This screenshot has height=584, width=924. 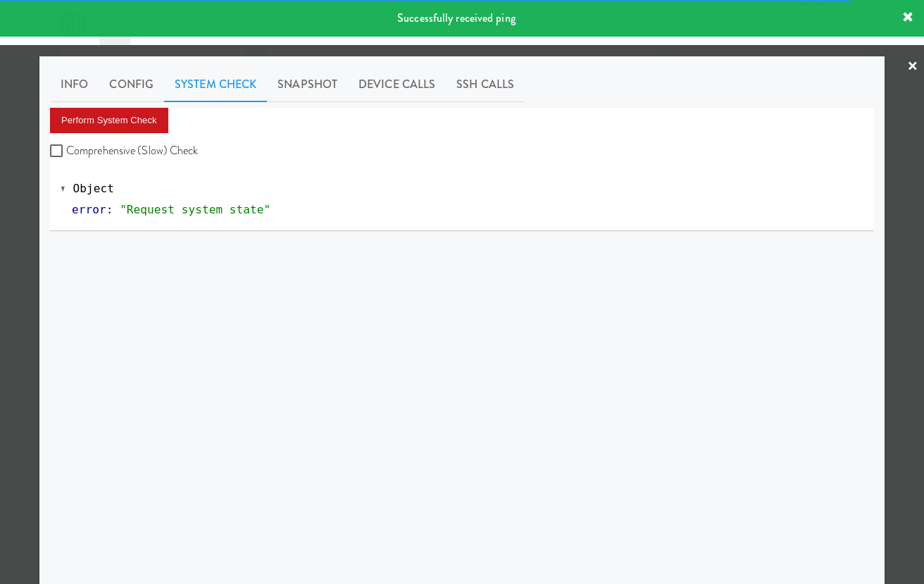 What do you see at coordinates (131, 84) in the screenshot?
I see `a: Config` at bounding box center [131, 84].